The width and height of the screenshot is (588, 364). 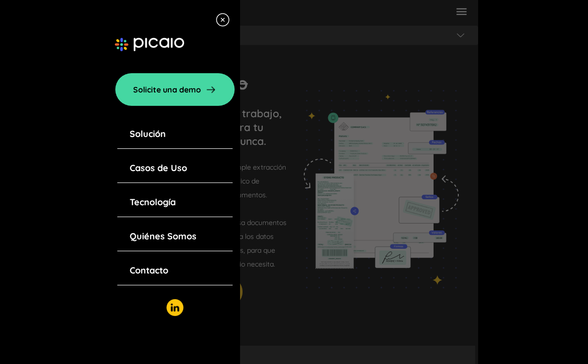 I want to click on img: menu-close-icon, so click(x=223, y=20).